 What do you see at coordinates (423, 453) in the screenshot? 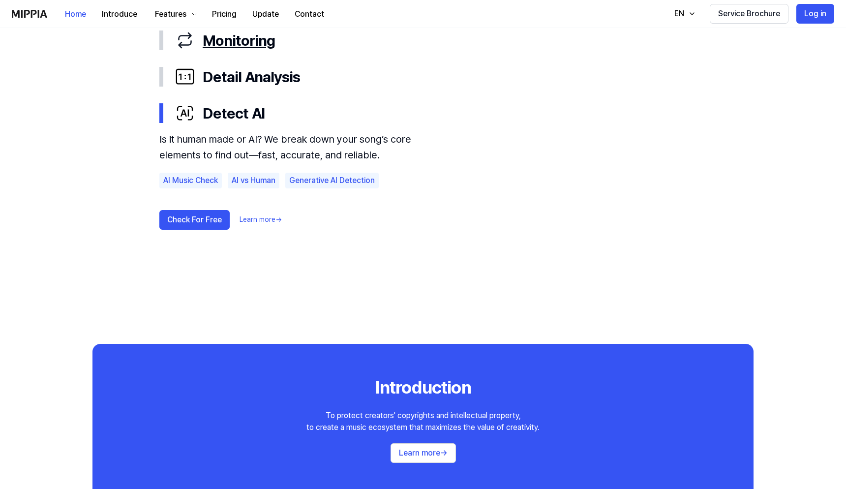
I see `button: Learn more→` at bounding box center [423, 453].